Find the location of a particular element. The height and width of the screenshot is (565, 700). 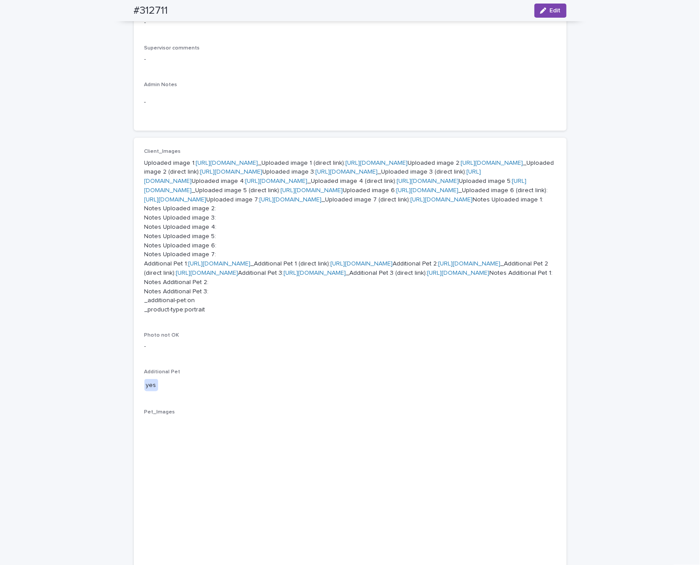

span: Admin Notes is located at coordinates (161, 85).